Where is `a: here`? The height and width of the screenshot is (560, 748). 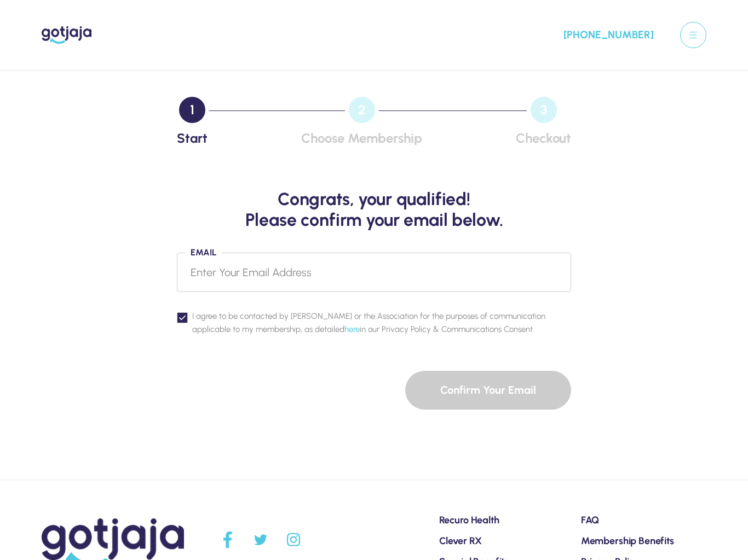
a: here is located at coordinates (352, 329).